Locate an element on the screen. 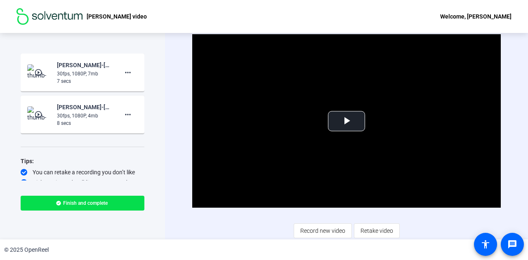 The width and height of the screenshot is (528, 260). div: © 2025 OpenReel is located at coordinates (26, 250).